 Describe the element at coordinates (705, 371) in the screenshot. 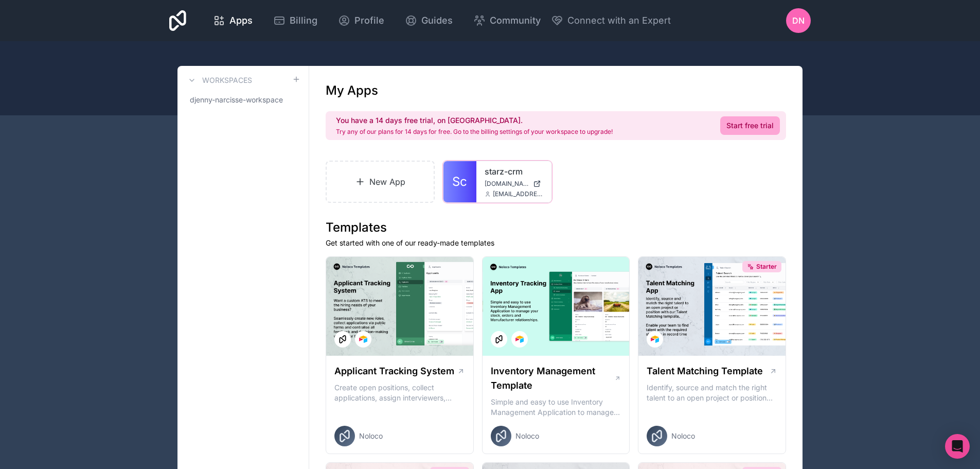

I see `h1: Talent Matching Template` at that location.